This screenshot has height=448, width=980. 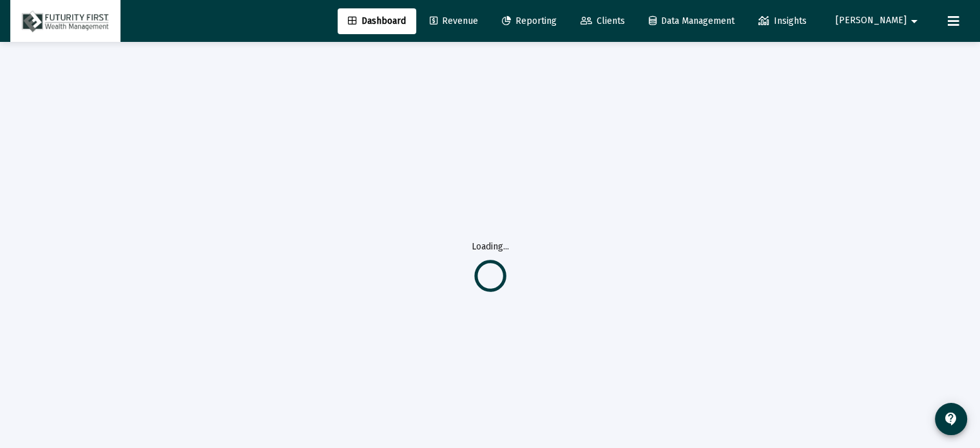 I want to click on span: Data Management, so click(x=691, y=20).